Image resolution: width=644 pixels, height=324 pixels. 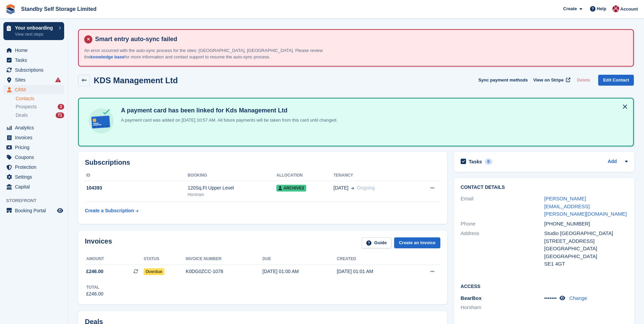 What do you see at coordinates (305, 176) in the screenshot?
I see `th: Allocation` at bounding box center [305, 176].